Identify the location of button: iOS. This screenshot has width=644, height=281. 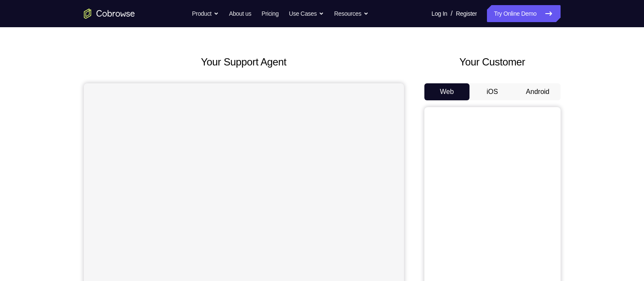
(492, 92).